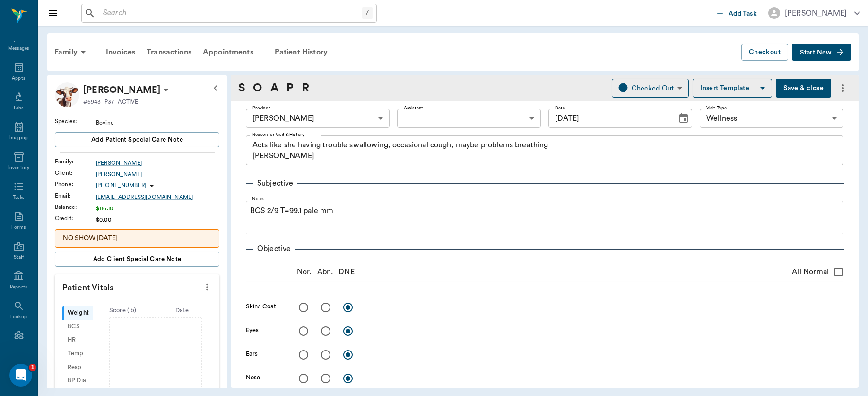 The height and width of the screenshot is (396, 868). What do you see at coordinates (75, 173) in the screenshot?
I see `div: Client :` at bounding box center [75, 173].